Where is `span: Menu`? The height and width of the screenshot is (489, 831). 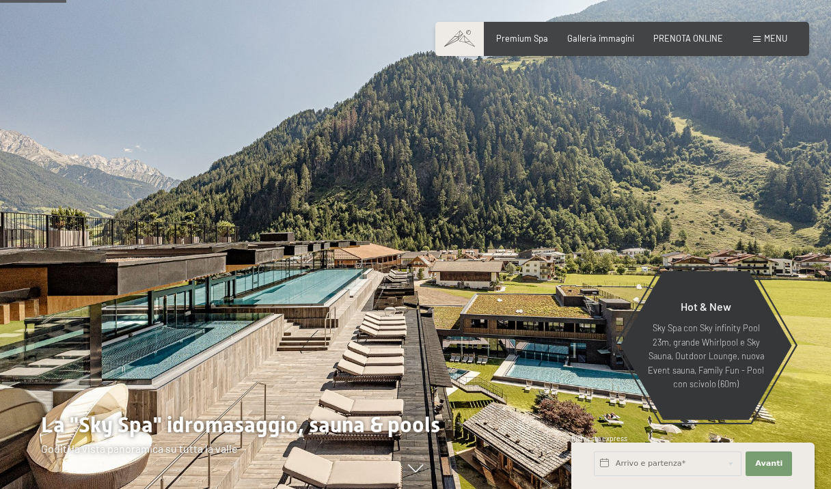 span: Menu is located at coordinates (775, 38).